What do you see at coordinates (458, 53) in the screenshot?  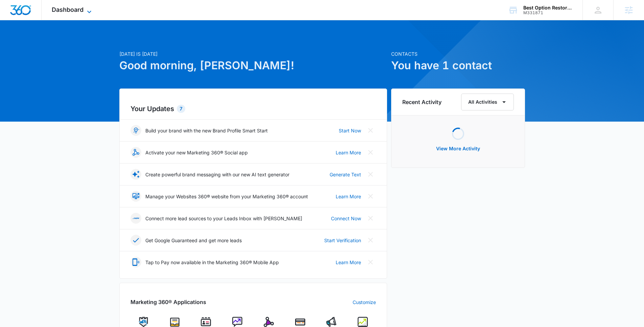 I see `p: Contacts` at bounding box center [458, 53].